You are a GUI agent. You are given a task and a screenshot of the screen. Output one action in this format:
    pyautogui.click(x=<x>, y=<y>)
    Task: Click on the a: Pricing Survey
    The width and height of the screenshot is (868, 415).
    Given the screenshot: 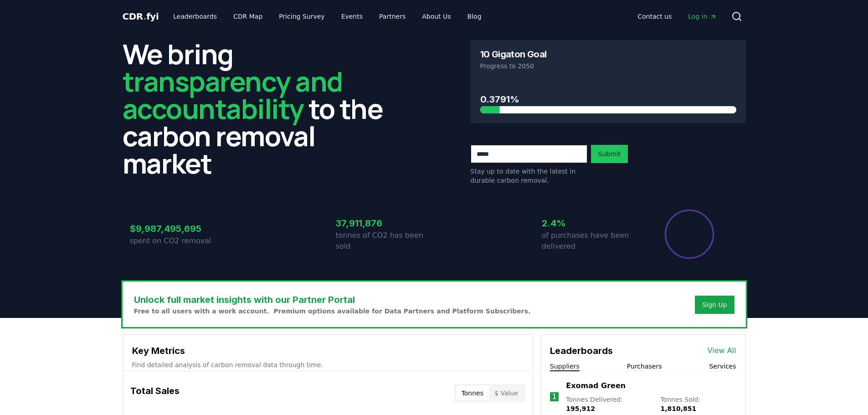 What is the action you would take?
    pyautogui.click(x=301, y=16)
    